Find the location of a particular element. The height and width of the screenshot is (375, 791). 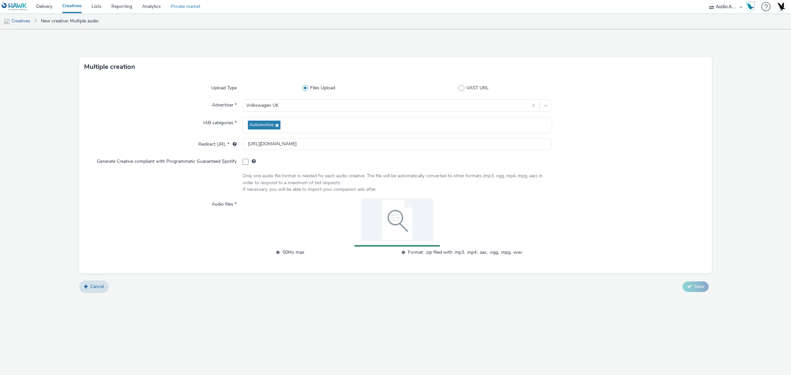

label: Generate Creative compliant with Programmatic Guaranteed Spotify is located at coordinates (167, 160).